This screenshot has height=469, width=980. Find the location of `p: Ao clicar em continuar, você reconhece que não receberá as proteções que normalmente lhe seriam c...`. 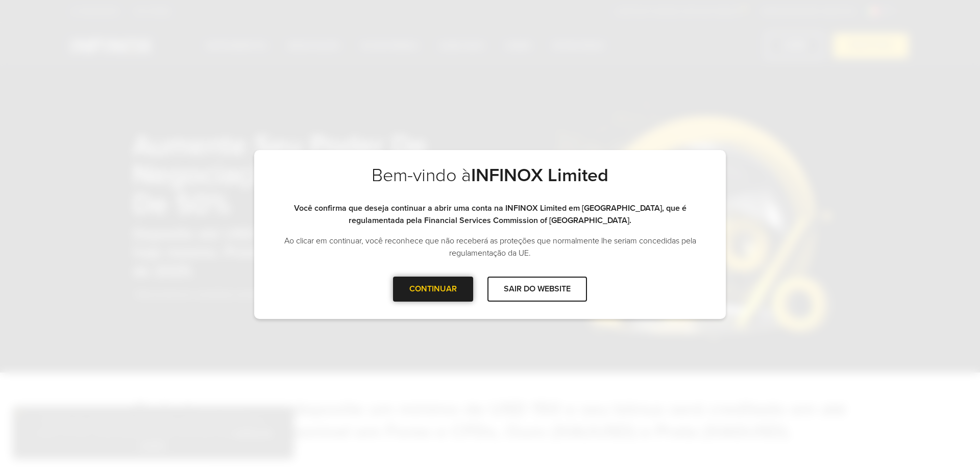

p: Ao clicar em continuar, você reconhece que não receberá as proteções que normalmente lhe seriam c... is located at coordinates (490, 247).